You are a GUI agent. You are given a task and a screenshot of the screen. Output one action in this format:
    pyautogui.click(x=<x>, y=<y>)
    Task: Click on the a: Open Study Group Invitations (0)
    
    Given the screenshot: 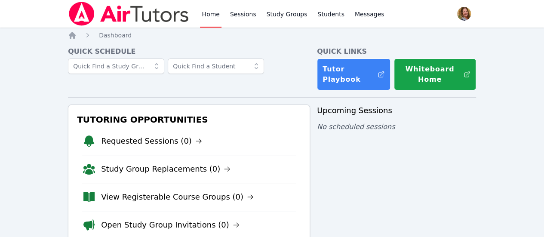 What is the action you would take?
    pyautogui.click(x=170, y=225)
    